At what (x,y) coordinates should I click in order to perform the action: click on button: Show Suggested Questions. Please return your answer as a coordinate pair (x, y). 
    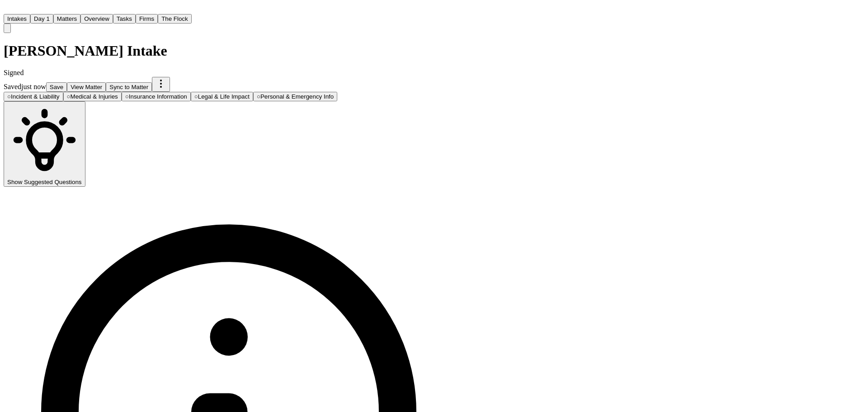
    Looking at the image, I should click on (45, 144).